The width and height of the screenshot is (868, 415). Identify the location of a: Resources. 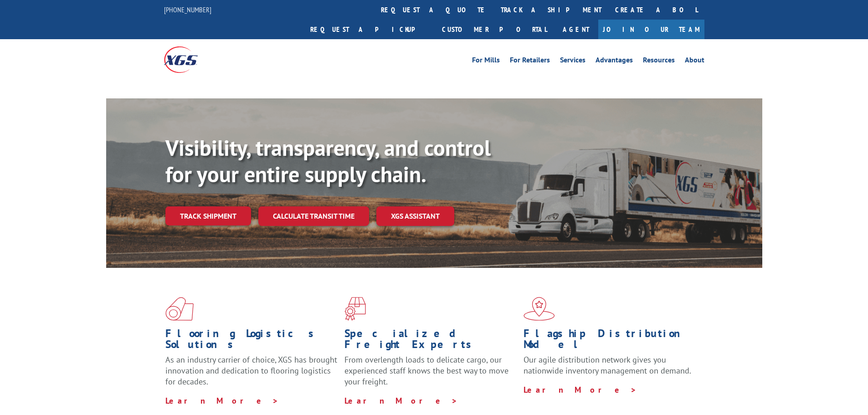
(659, 61).